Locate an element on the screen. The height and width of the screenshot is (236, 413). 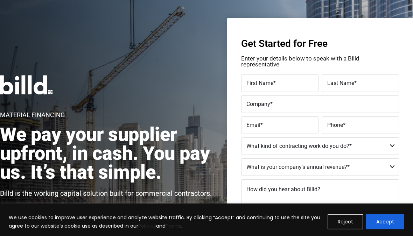
p: We use cookies to improve user experience and analyze website traffic. By clicking “Accept” and c... is located at coordinates (165, 222).